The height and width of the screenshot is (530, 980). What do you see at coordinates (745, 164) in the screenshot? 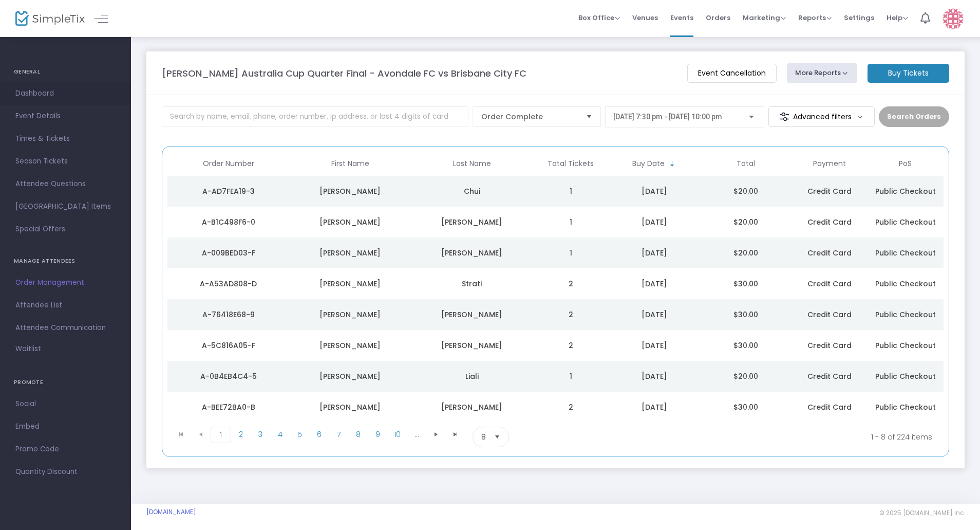
I see `span: Total` at bounding box center [745, 164].